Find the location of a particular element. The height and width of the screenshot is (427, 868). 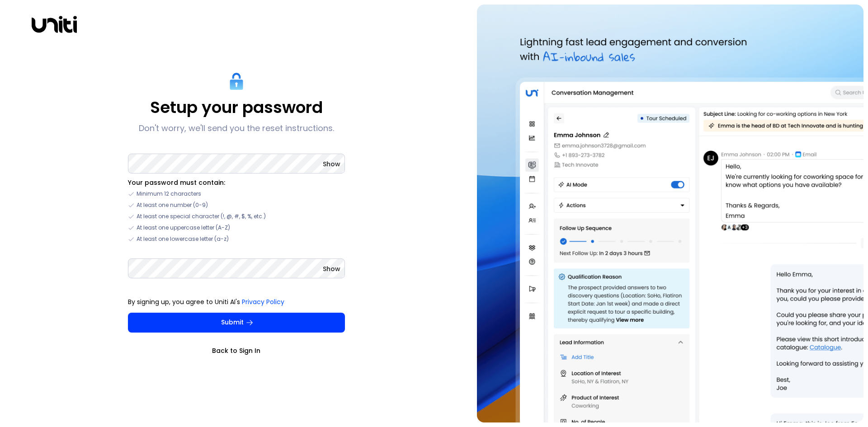

span: At least one number (0-9) is located at coordinates (172, 205).